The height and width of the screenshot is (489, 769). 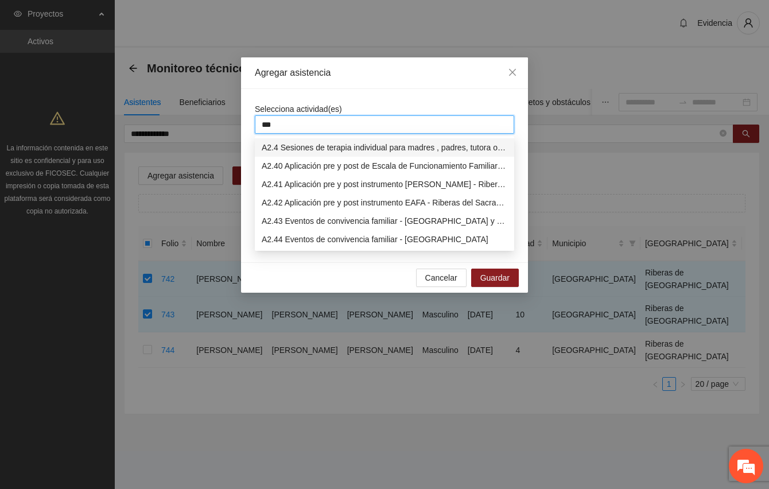 I want to click on span: Guardar, so click(x=495, y=278).